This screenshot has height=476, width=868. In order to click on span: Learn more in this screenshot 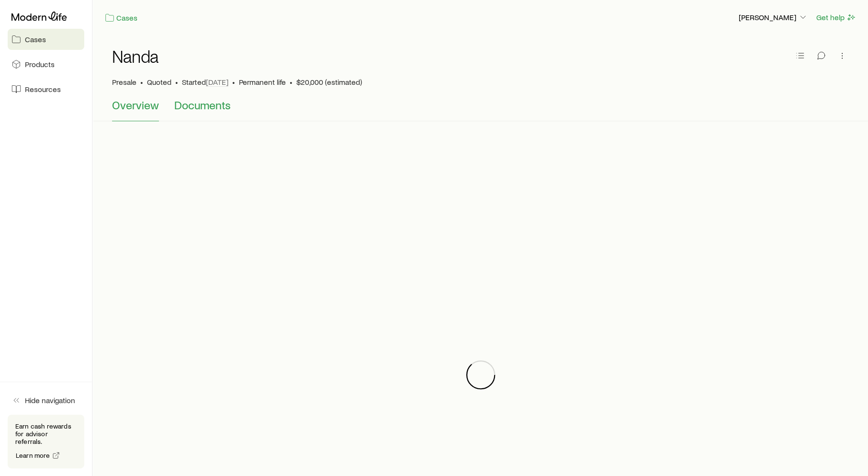, I will do `click(33, 455)`.